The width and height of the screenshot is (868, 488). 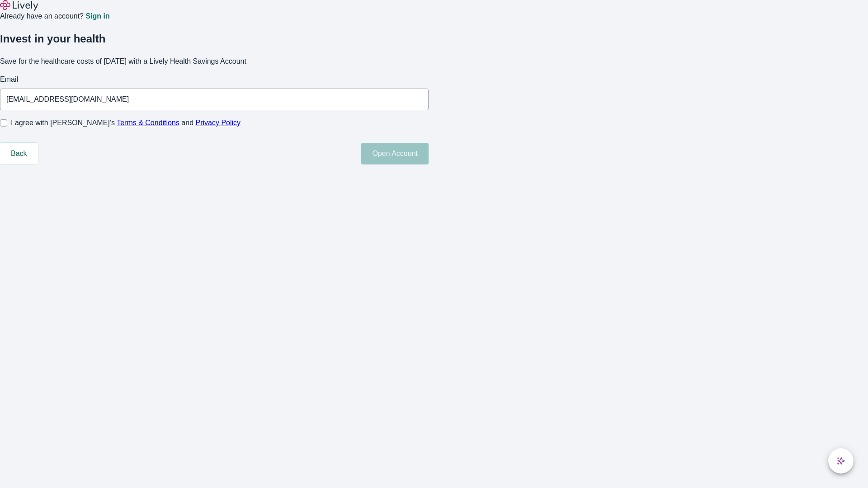 What do you see at coordinates (841, 461) in the screenshot?
I see `button: chat` at bounding box center [841, 461].